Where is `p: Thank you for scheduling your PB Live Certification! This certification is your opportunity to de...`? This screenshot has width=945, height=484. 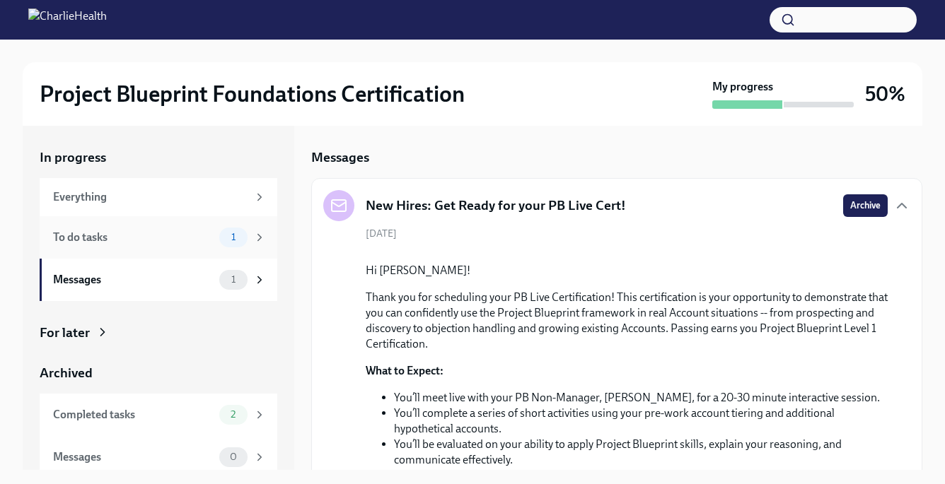 p: Thank you for scheduling your PB Live Certification! This certification is your opportunity to de... is located at coordinates (627, 321).